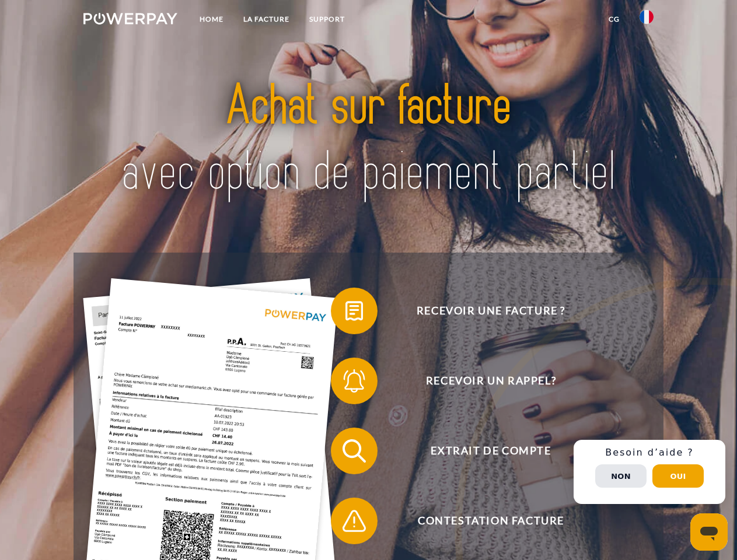 The image size is (737, 560). Describe the element at coordinates (614, 20) in the screenshot. I see `a: CG` at that location.